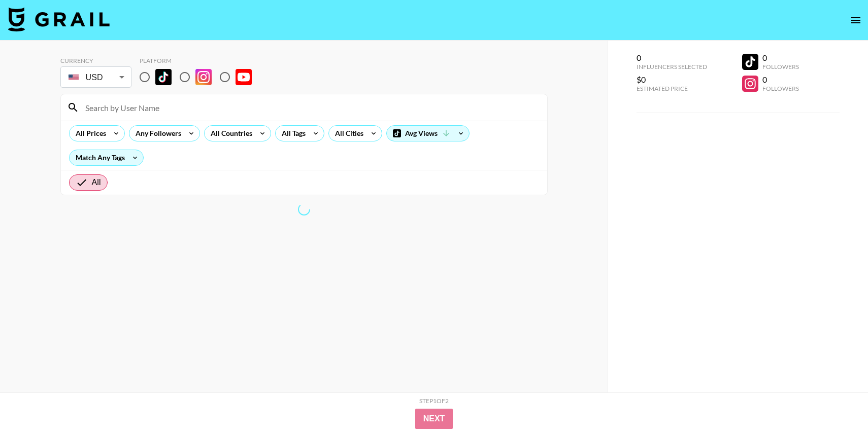 The image size is (868, 433). I want to click on div: All Prices, so click(89, 133).